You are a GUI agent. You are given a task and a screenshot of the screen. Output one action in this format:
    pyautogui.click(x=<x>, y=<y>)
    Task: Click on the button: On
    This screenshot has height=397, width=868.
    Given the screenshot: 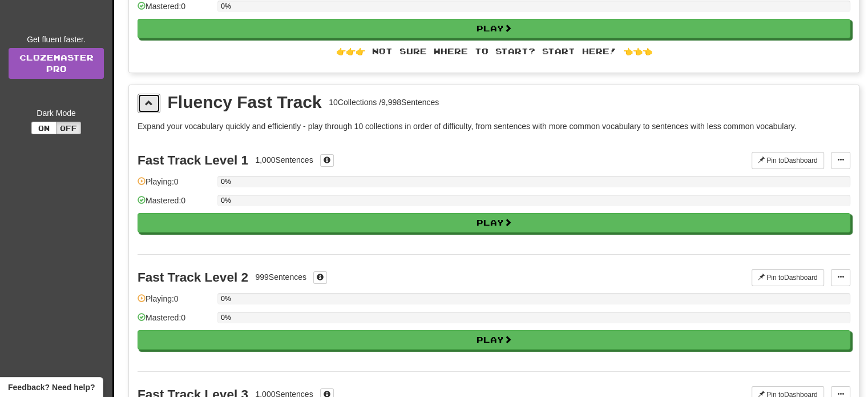 What is the action you would take?
    pyautogui.click(x=44, y=128)
    